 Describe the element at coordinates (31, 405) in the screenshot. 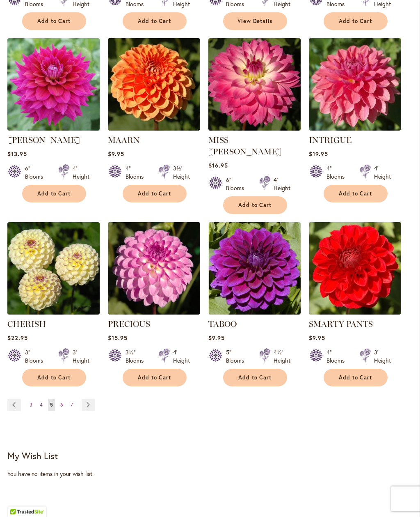

I see `a: 3` at that location.